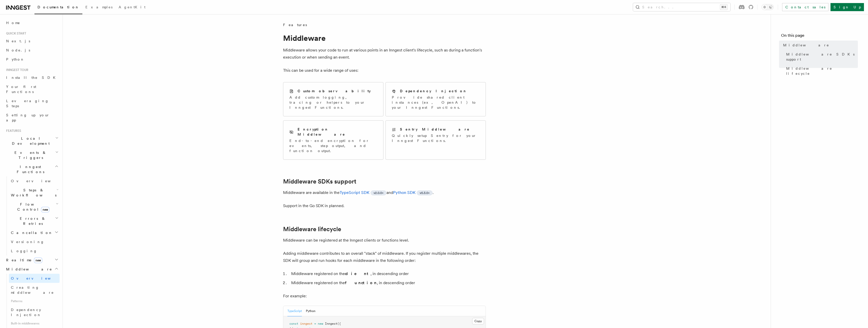  Describe the element at coordinates (26, 313) in the screenshot. I see `span: Dependency Injection` at that location.